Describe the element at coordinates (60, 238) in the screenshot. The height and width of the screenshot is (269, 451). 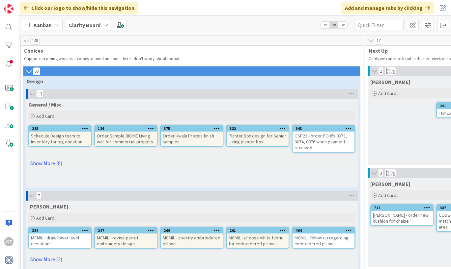
I see `div: 259MCMIL - draw lower level elevations` at that location.